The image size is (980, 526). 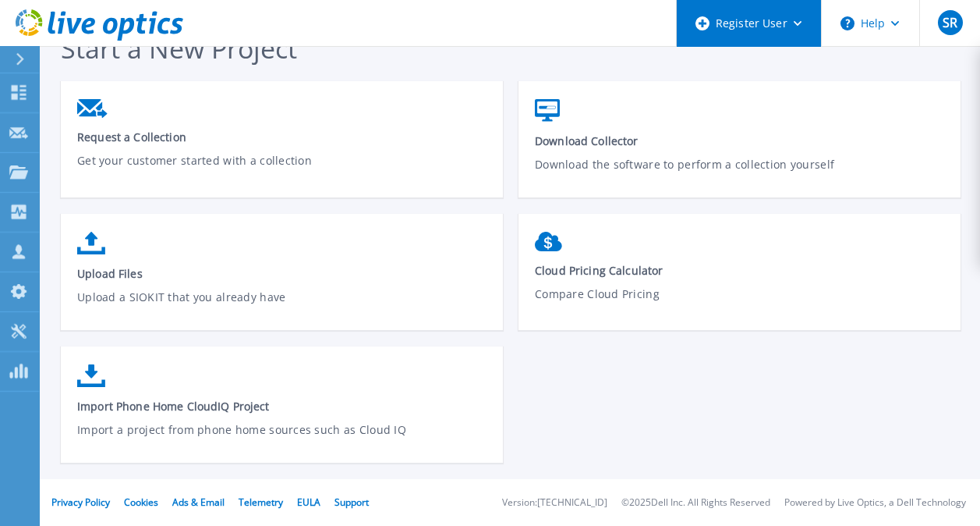 I want to click on p: Compare Cloud Pricing, so click(x=740, y=304).